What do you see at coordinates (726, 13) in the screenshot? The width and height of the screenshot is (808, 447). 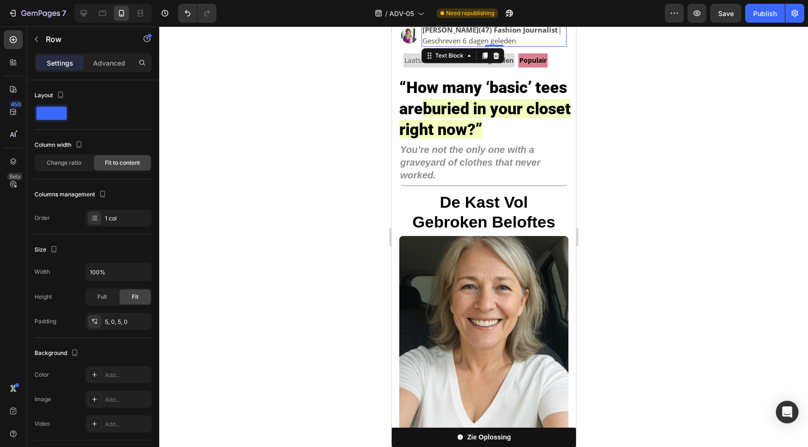 I see `span: Save` at bounding box center [726, 13].